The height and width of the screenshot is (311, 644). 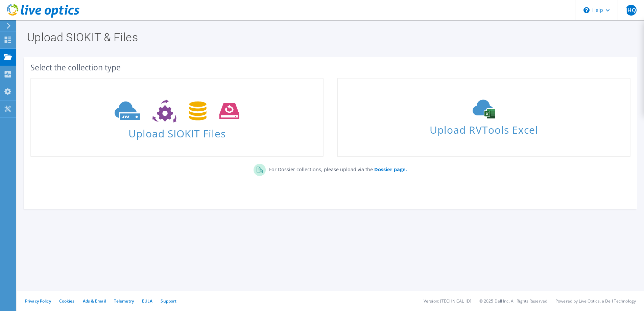 I want to click on a: Privacy Policy, so click(x=38, y=301).